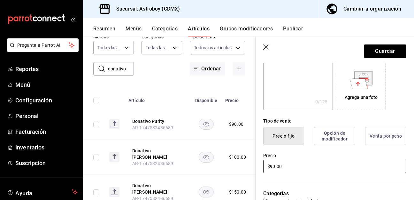 The image size is (414, 200). I want to click on h3: Sucursal: Astroboy (CDMX), so click(145, 9).